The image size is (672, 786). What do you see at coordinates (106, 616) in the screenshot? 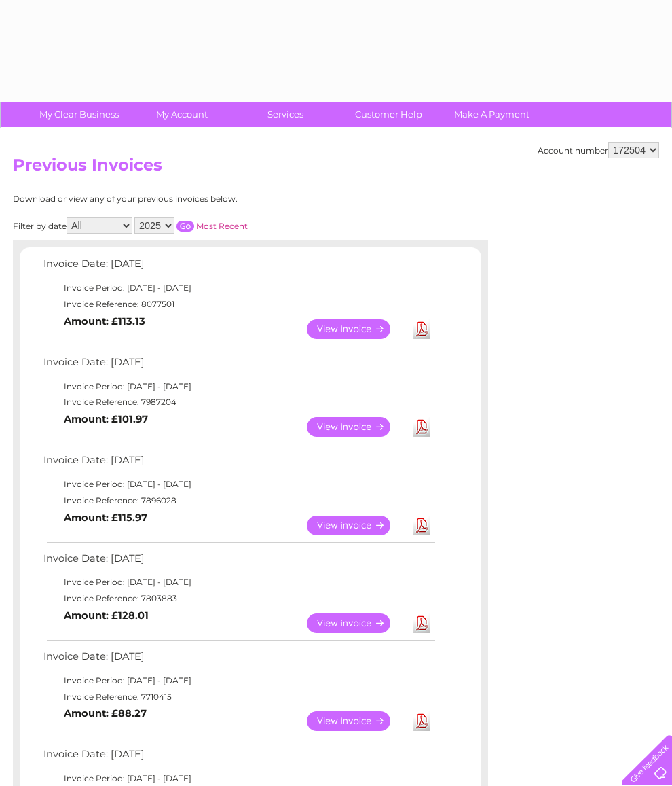
I see `b: Amount: £128.01` at bounding box center [106, 616].